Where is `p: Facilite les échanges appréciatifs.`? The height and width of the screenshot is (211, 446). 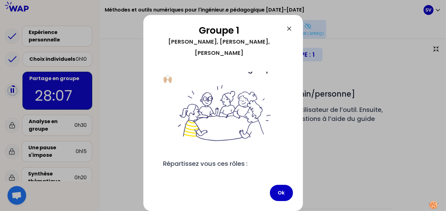
p: Facilite les échanges appréciatifs. is located at coordinates (223, 175).